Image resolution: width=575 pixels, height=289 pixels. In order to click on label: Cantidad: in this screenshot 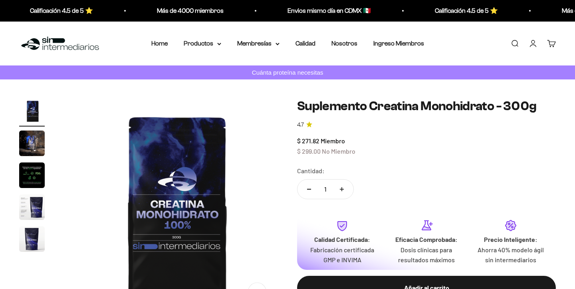, I will do `click(311, 171)`.